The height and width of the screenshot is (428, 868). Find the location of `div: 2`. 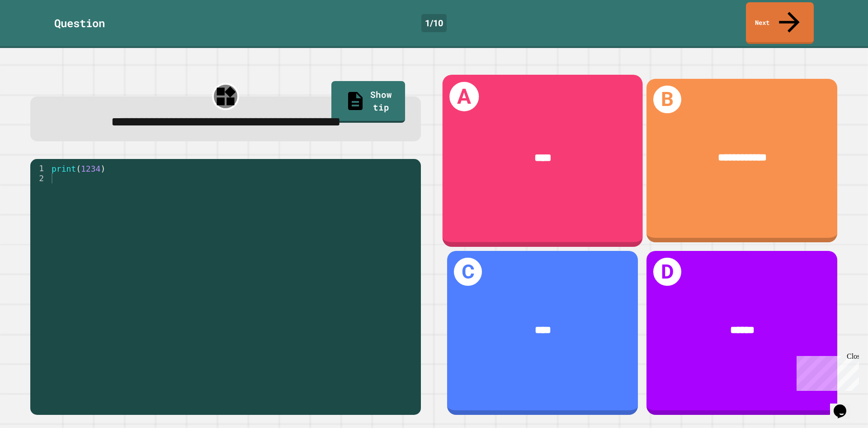

div: 2 is located at coordinates (40, 178).